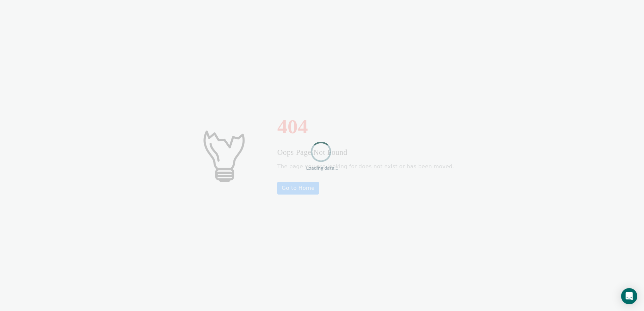 The height and width of the screenshot is (311, 644). What do you see at coordinates (629, 296) in the screenshot?
I see `div: Open Intercom Messenger` at bounding box center [629, 296].